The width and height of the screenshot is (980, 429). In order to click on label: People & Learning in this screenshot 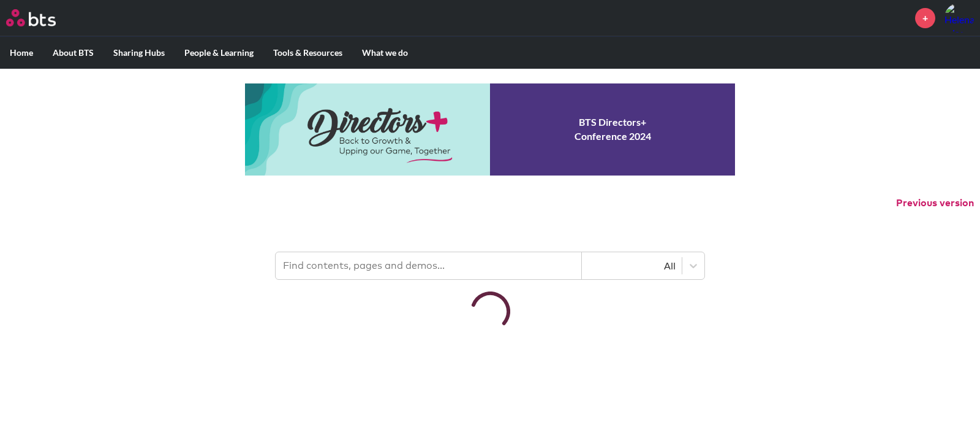, I will do `click(219, 53)`.